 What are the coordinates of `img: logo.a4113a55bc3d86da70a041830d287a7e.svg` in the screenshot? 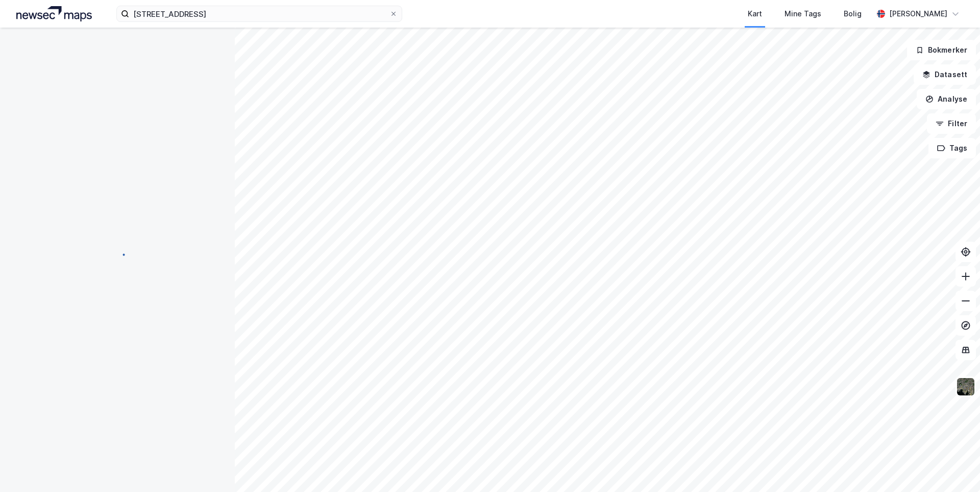 It's located at (54, 14).